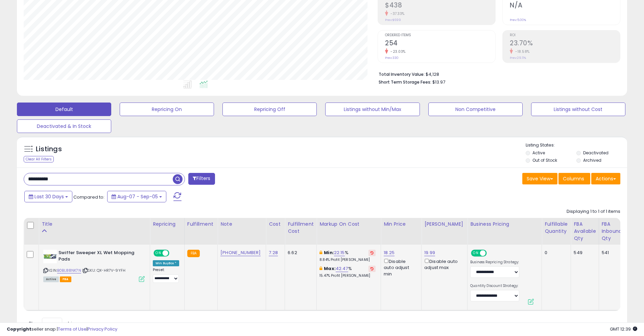 This screenshot has height=336, width=644. I want to click on span: Show: entries, so click(53, 323).